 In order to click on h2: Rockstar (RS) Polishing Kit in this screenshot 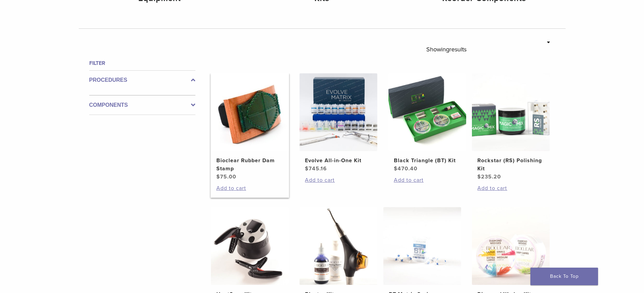, I will do `click(511, 165)`.